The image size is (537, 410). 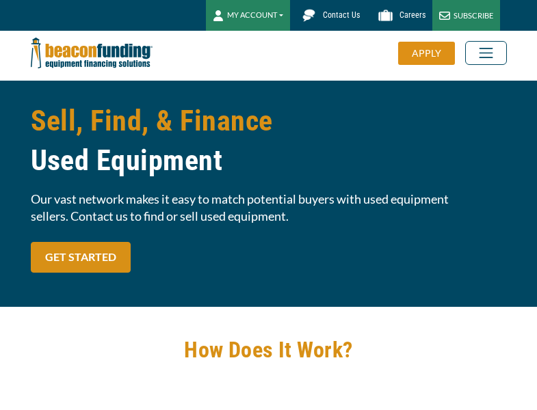 What do you see at coordinates (269, 161) in the screenshot?
I see `span: Used Equipment` at bounding box center [269, 161].